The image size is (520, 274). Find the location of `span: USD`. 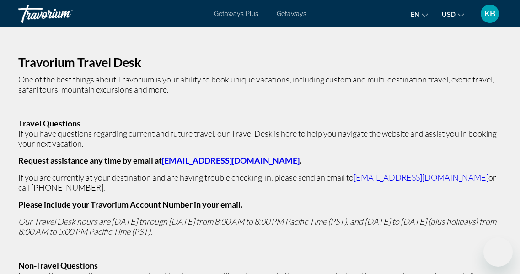

span: USD is located at coordinates (449, 15).